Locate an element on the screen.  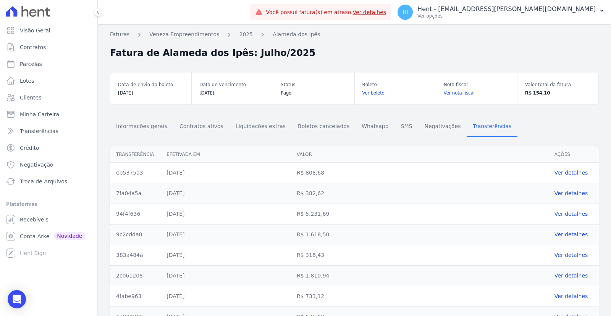
dd: Pago is located at coordinates (313, 93).